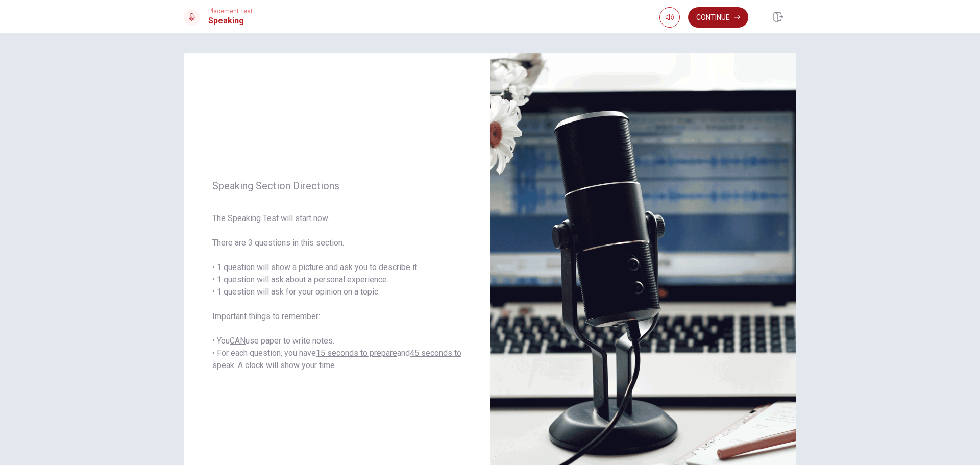  Describe the element at coordinates (719, 17) in the screenshot. I see `button: Continue` at that location.